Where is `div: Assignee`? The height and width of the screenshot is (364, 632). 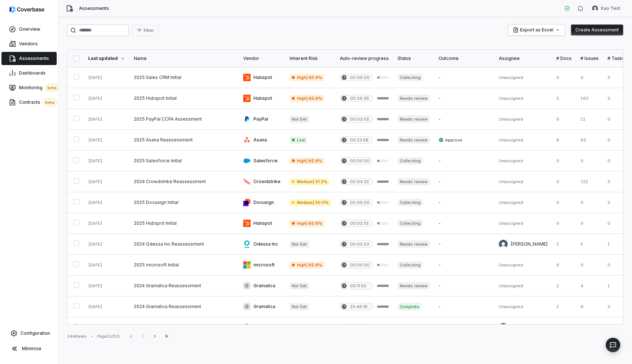 div: Assignee is located at coordinates (523, 58).